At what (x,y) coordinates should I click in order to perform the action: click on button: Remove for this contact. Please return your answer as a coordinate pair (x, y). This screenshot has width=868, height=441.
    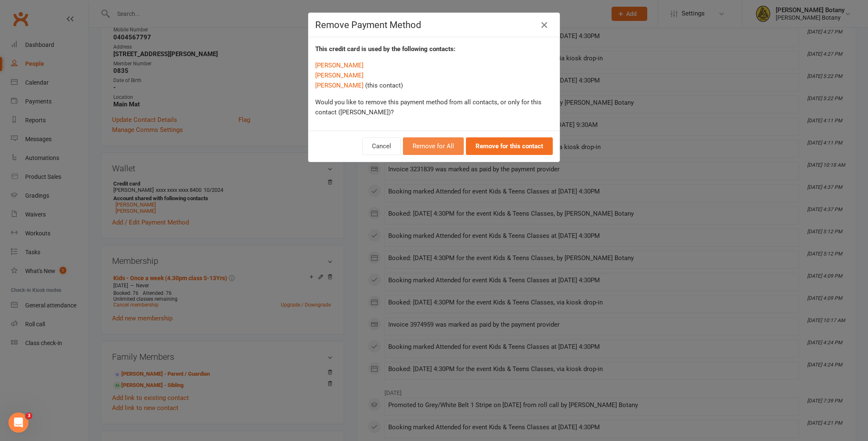
    Looking at the image, I should click on (509, 146).